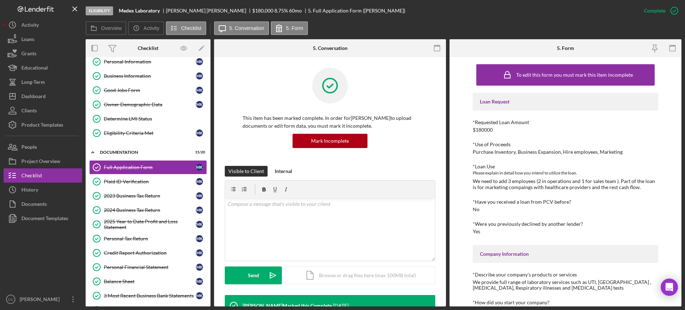 Image resolution: width=685 pixels, height=310 pixels. Describe the element at coordinates (43, 147) in the screenshot. I see `button: People` at that location.